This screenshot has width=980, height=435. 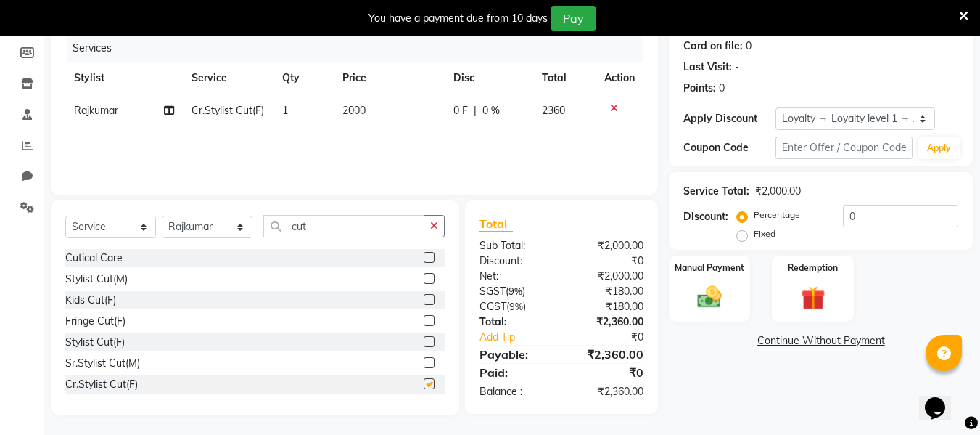 I want to click on img: _gift.svg, so click(x=814, y=297).